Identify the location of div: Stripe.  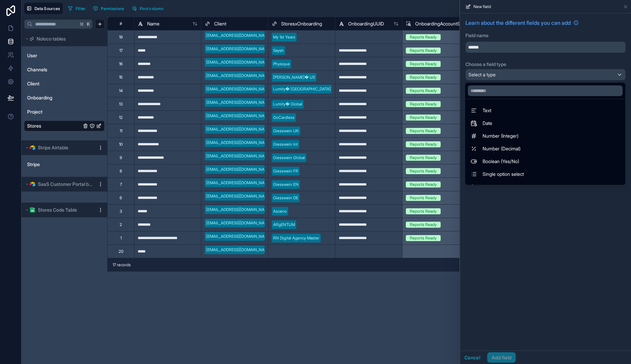
(64, 164).